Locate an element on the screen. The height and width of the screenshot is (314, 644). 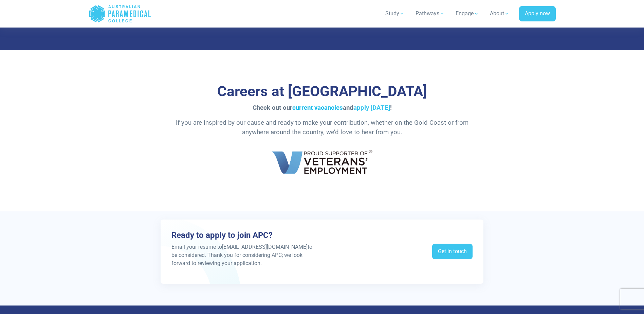
a: Get in touch is located at coordinates (452, 252).